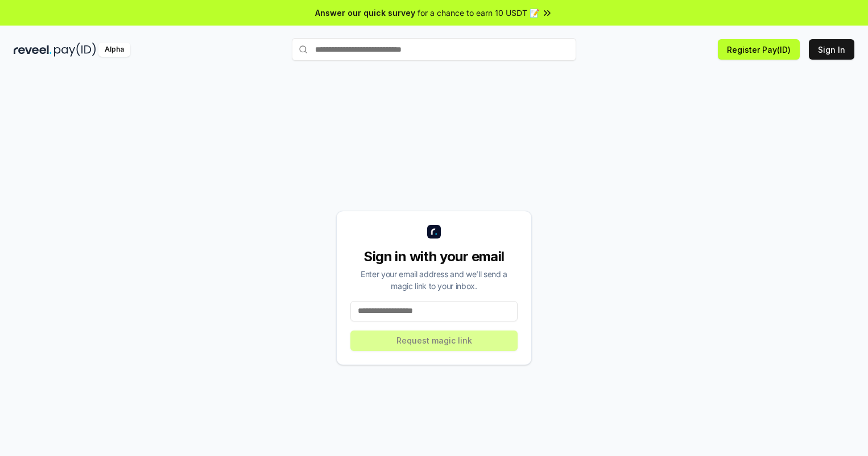 The height and width of the screenshot is (456, 868). Describe the element at coordinates (478, 13) in the screenshot. I see `span: for a chance to earn 10 USDT 📝` at that location.